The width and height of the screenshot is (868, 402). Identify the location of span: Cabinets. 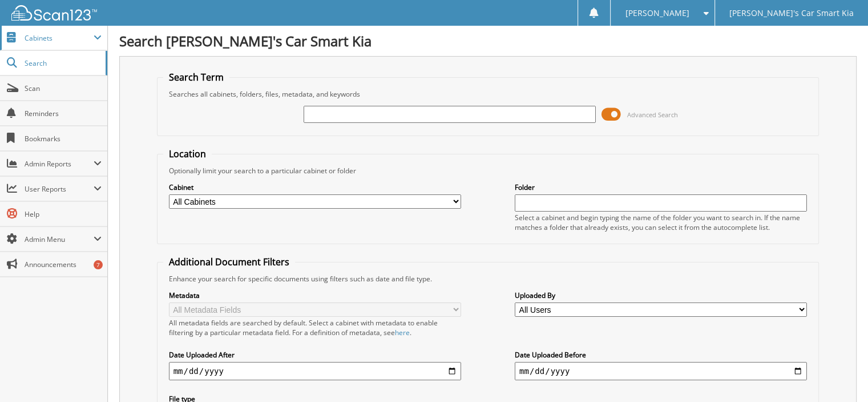
(59, 38).